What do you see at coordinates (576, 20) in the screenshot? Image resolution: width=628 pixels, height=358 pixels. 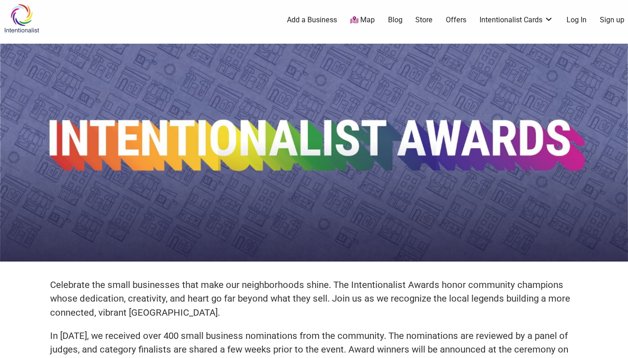 I see `a: Log In` at bounding box center [576, 20].